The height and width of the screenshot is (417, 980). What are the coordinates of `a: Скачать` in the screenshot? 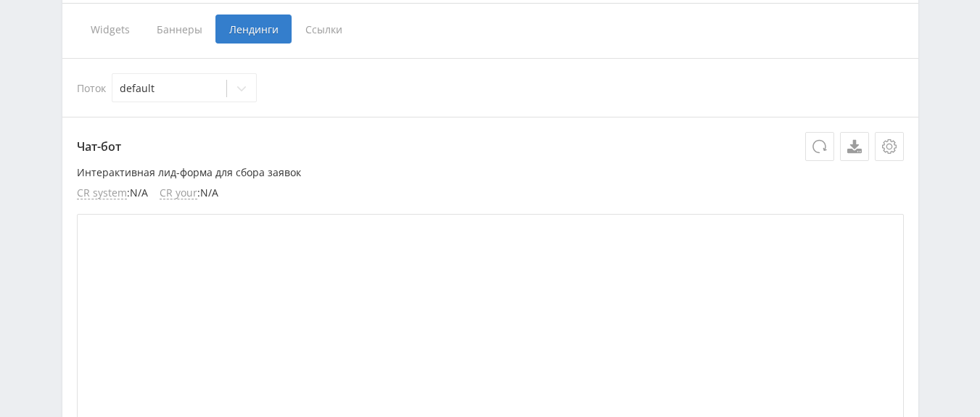 It's located at (854, 146).